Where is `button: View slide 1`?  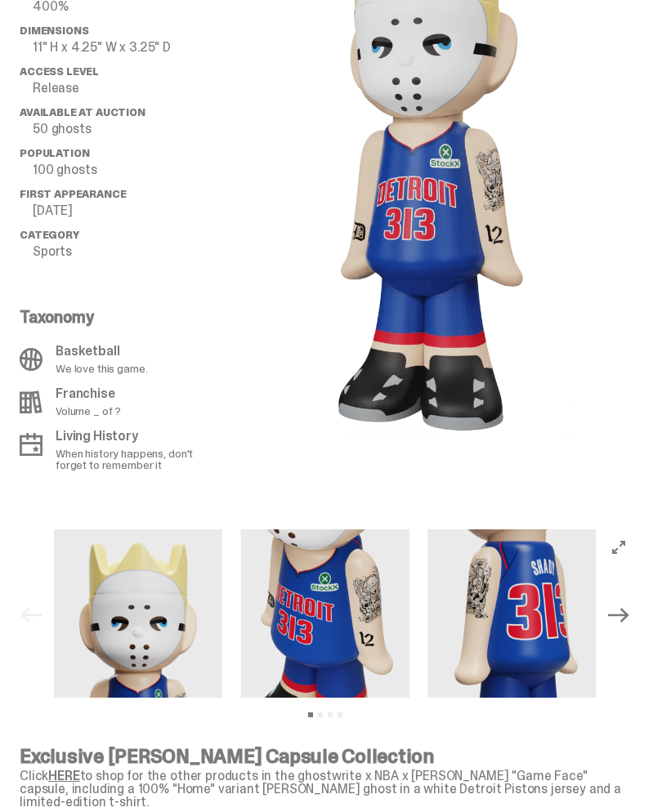
button: View slide 1 is located at coordinates (311, 715).